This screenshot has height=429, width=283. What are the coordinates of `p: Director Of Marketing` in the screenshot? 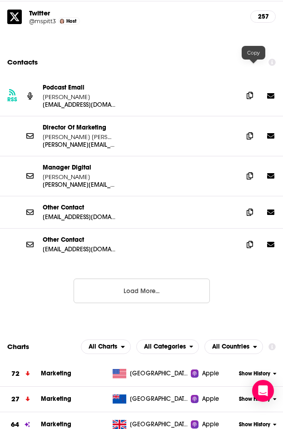 It's located at (139, 127).